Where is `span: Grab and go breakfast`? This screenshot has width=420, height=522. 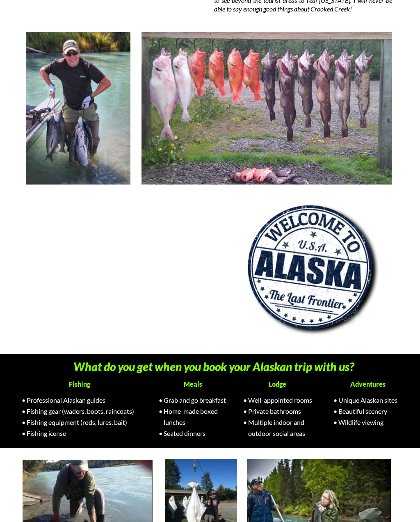
span: Grab and go breakfast is located at coordinates (195, 400).